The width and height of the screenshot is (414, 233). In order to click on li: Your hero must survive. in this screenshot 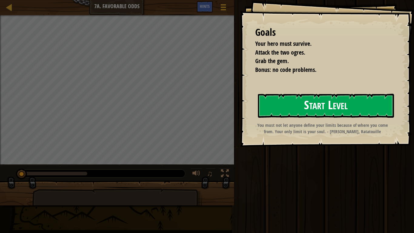, I will do `click(320, 44)`.